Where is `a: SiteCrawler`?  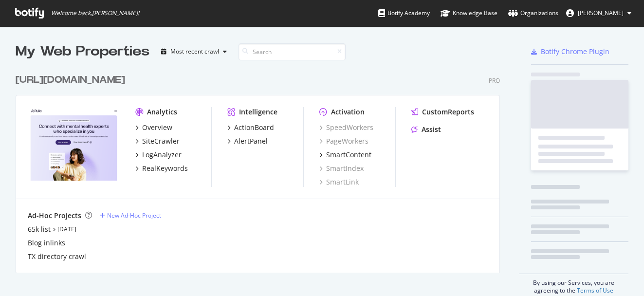 a: SiteCrawler is located at coordinates (157, 141).